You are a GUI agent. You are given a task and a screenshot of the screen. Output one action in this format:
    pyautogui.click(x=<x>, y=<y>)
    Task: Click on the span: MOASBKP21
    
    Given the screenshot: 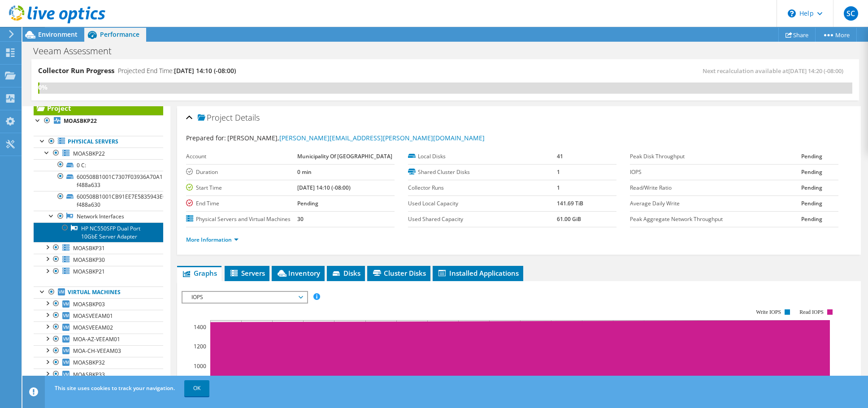 What is the action you would take?
    pyautogui.click(x=89, y=271)
    